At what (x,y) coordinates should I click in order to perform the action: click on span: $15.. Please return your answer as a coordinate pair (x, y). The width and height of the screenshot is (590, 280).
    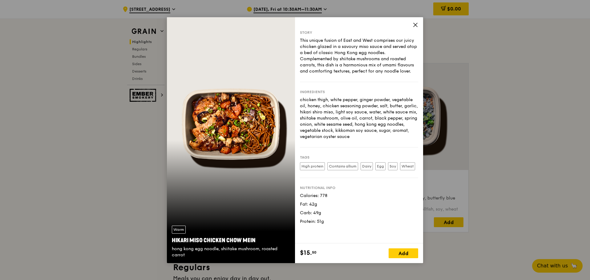
    Looking at the image, I should click on (306, 253).